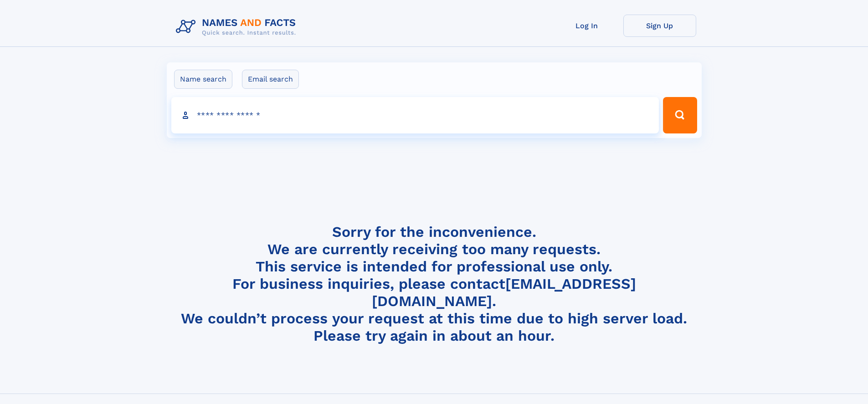  I want to click on h4: Sorry for the inconvenience. We are currently receiving too many requests. This service is intend..., so click(435, 284).